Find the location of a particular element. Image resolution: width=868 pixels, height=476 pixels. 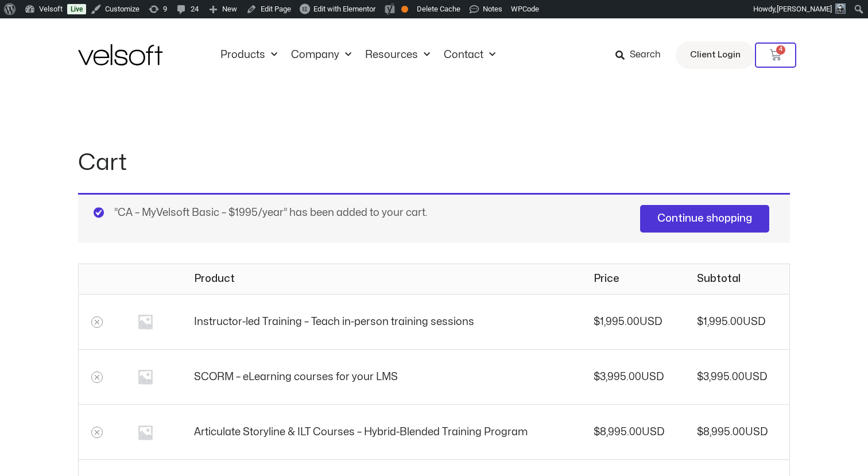

span: Client Login is located at coordinates (715, 55).